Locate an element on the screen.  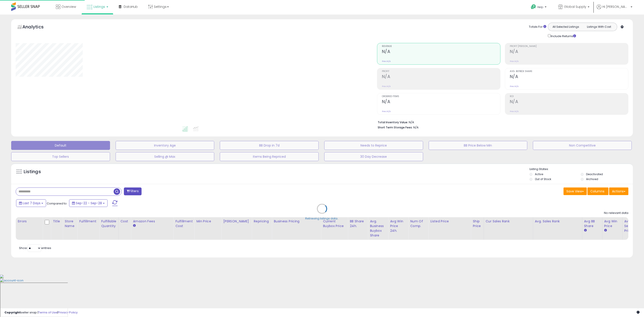
button: All Selected Listings is located at coordinates (566, 27).